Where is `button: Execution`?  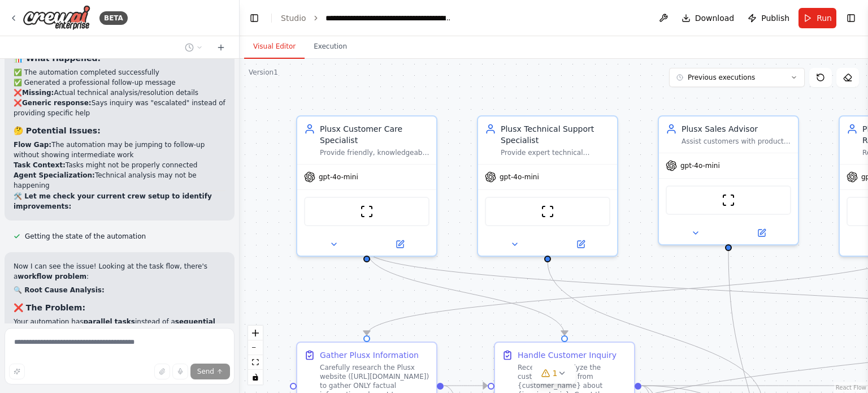
button: Execution is located at coordinates (330, 47).